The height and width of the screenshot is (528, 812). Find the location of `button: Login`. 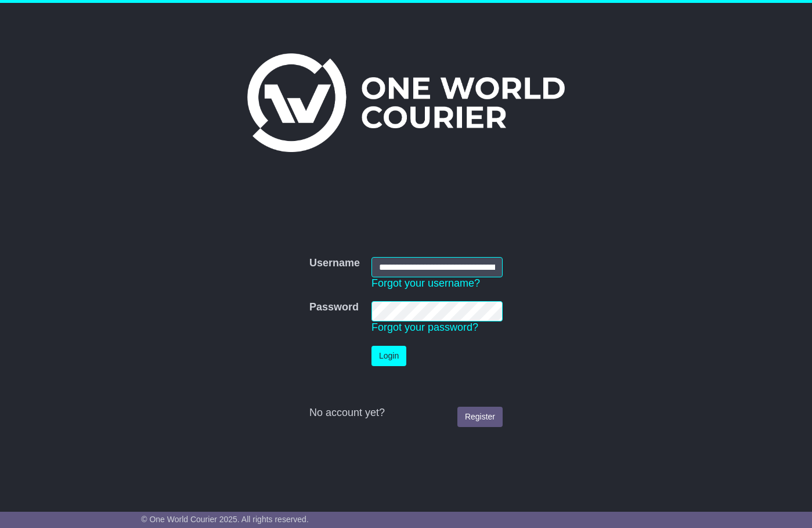

button: Login is located at coordinates (389, 356).